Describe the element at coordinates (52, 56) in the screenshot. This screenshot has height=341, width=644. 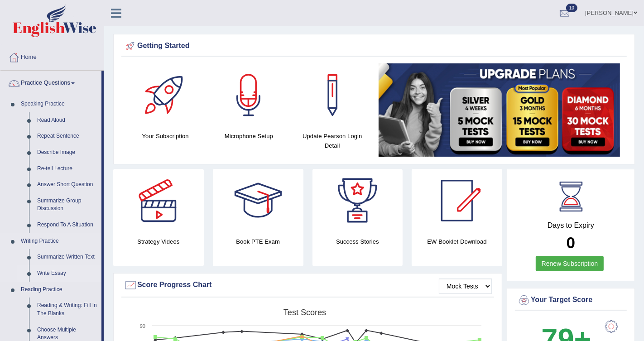
I see `a: Home` at that location.